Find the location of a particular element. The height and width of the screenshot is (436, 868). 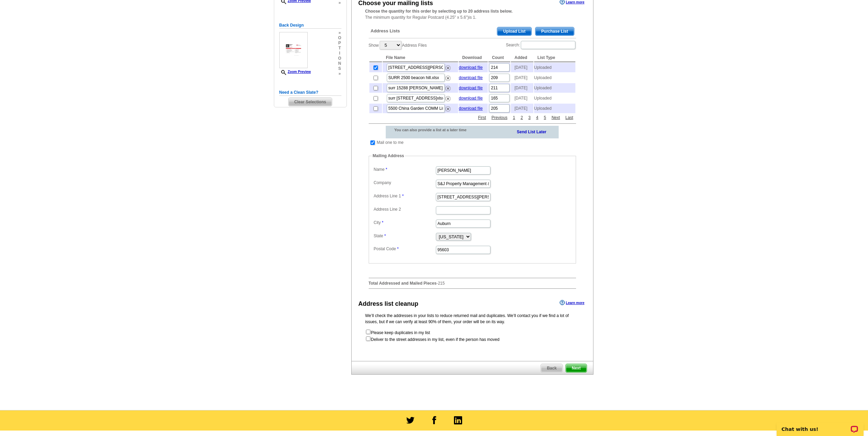

span: Clear Selections is located at coordinates (310, 102).